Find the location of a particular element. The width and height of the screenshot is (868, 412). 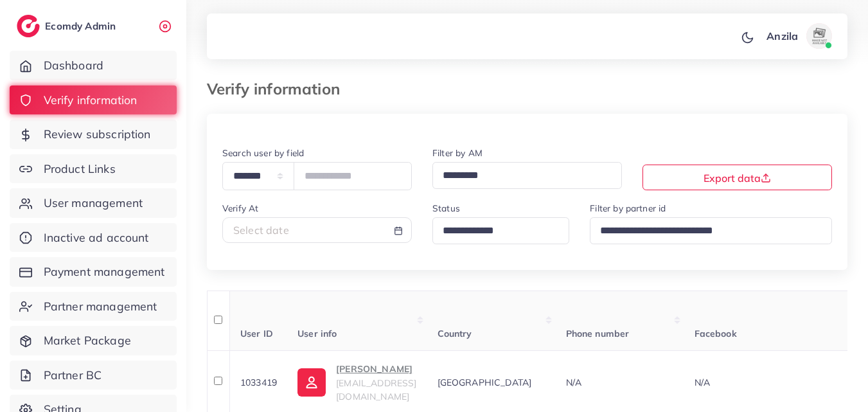

a: Inactive ad account is located at coordinates (93, 238).